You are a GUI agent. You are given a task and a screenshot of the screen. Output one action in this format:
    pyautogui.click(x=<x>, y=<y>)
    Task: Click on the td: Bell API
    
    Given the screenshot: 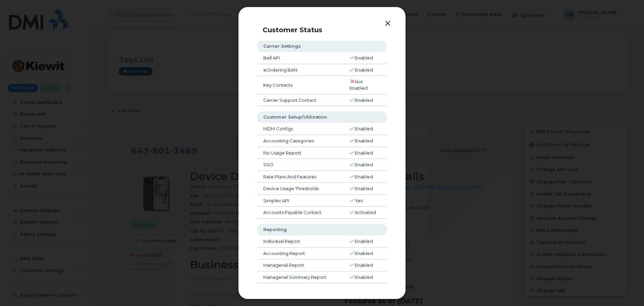 What is the action you would take?
    pyautogui.click(x=300, y=58)
    